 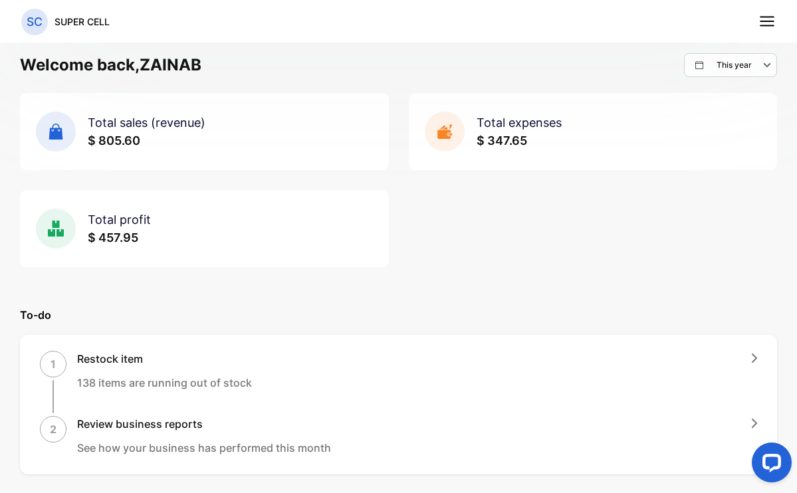 I want to click on p: 138 items are running out of stock, so click(x=164, y=383).